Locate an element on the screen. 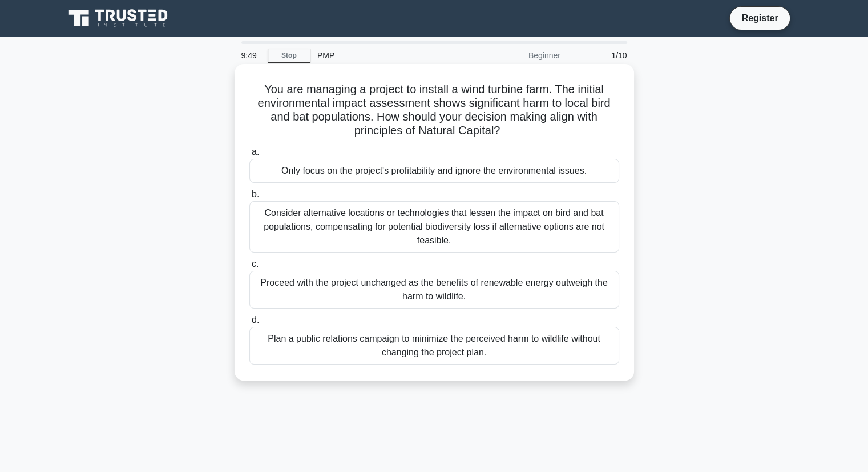 The width and height of the screenshot is (868, 472). span: c. is located at coordinates (255, 263).